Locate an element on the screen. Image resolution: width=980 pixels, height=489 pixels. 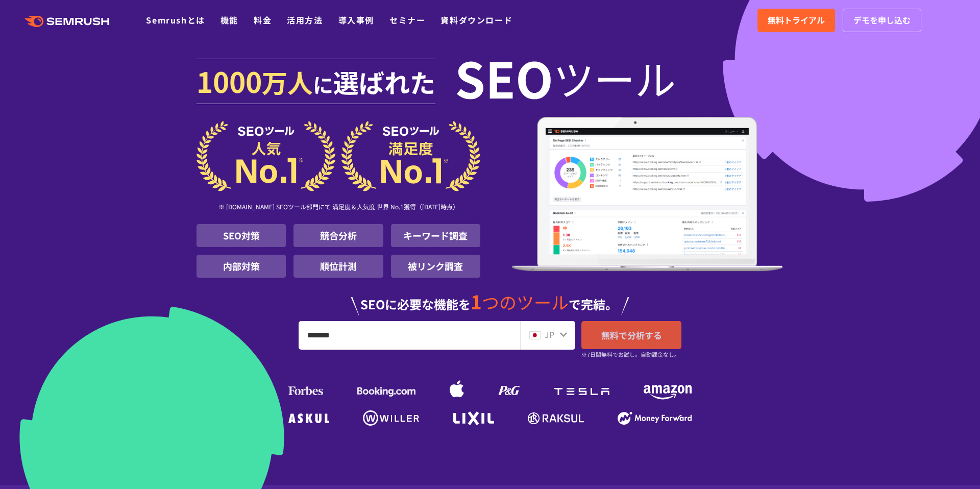
li: 内部対策 is located at coordinates (241, 266).